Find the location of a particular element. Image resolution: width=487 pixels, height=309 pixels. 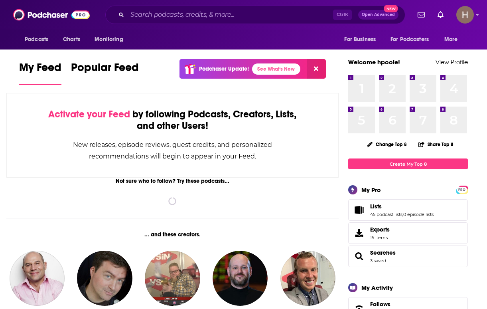

span: For Business is located at coordinates (360, 39).